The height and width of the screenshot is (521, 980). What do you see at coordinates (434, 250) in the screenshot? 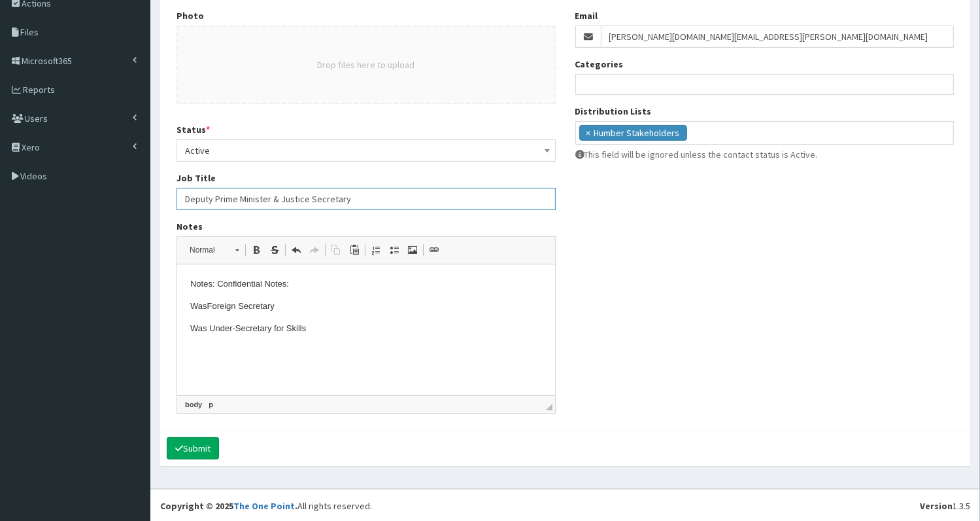
I see `a: Link (Ctrl+L)` at bounding box center [434, 250].